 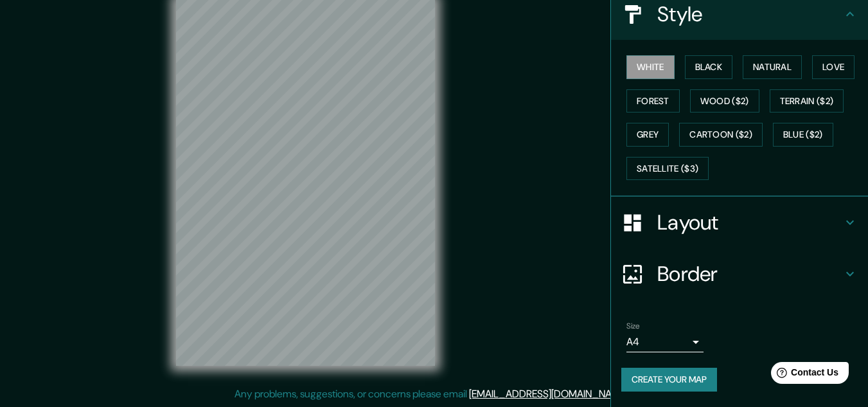 I want to click on h4: Layout, so click(x=750, y=222).